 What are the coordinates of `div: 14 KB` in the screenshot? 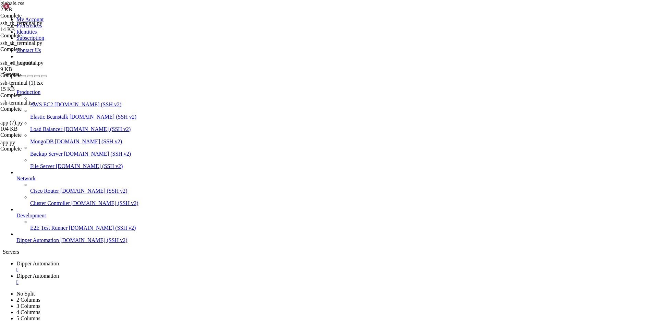 It's located at (35, 29).